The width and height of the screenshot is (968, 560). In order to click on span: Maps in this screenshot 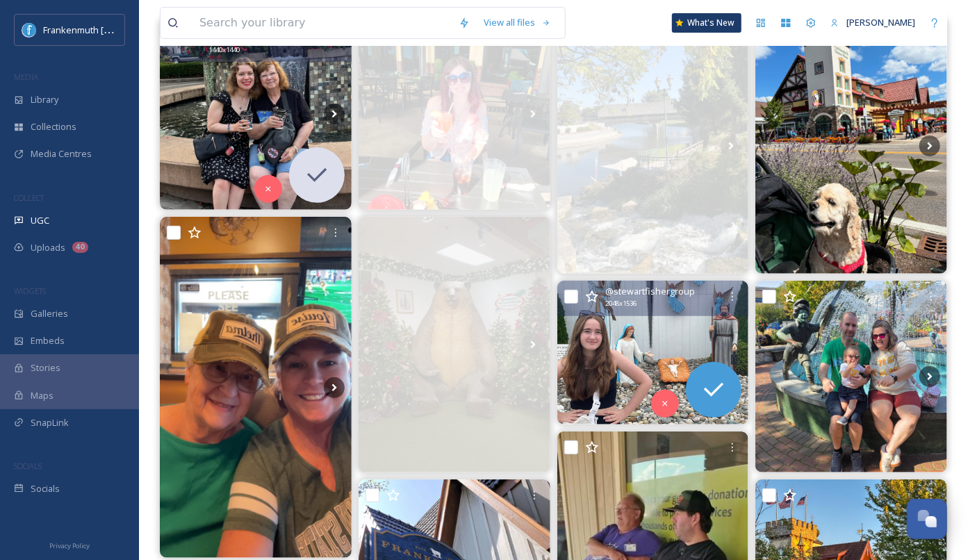, I will do `click(42, 396)`.